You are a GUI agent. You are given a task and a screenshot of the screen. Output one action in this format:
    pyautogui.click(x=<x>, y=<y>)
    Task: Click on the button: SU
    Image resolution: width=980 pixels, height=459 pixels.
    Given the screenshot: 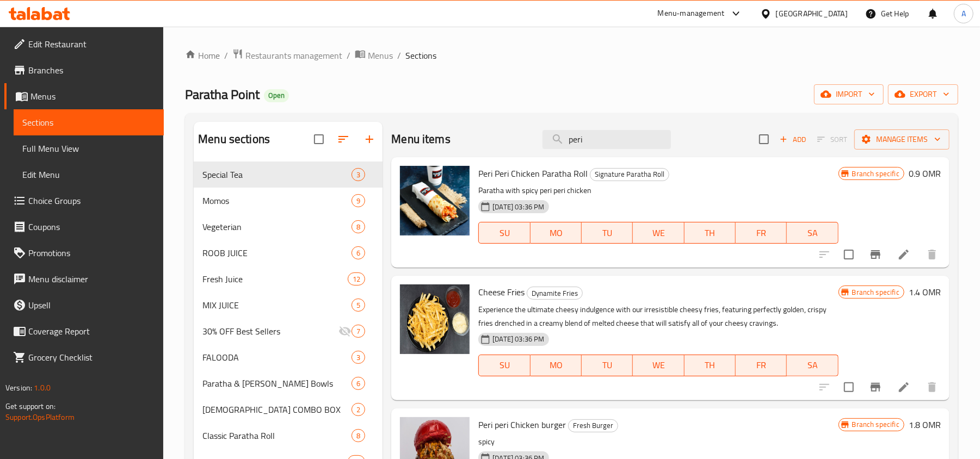 What is the action you would take?
    pyautogui.click(x=504, y=233)
    